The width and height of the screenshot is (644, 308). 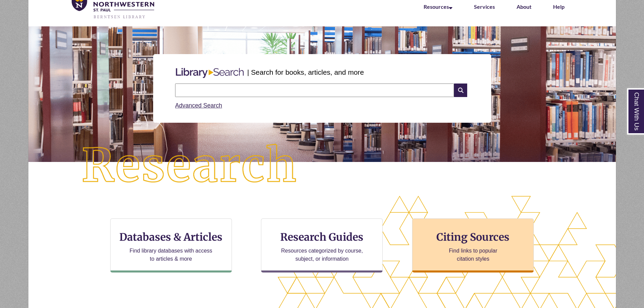 I want to click on a: Research Guides Resources categorized by course, subject, or information, so click(x=322, y=246).